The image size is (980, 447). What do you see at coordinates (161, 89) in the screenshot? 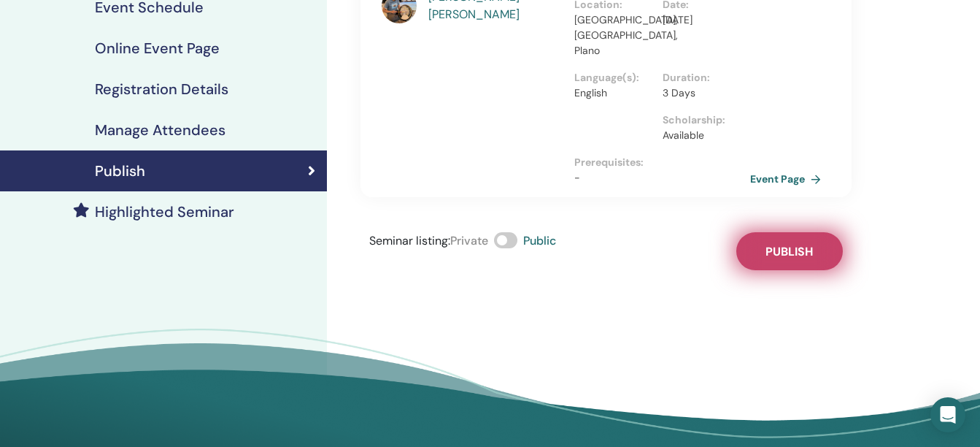
I see `h4: Registration Details` at bounding box center [161, 89].